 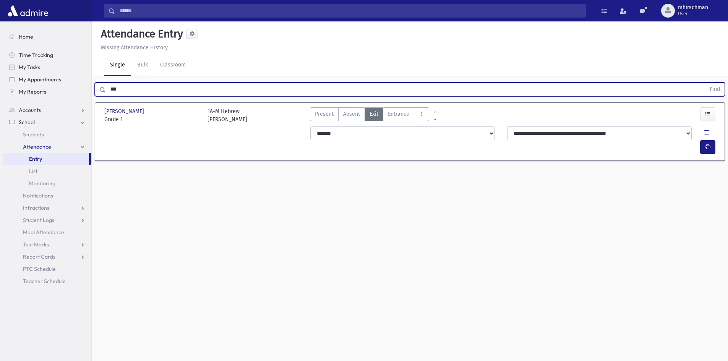 I want to click on span: Entry, so click(x=36, y=159).